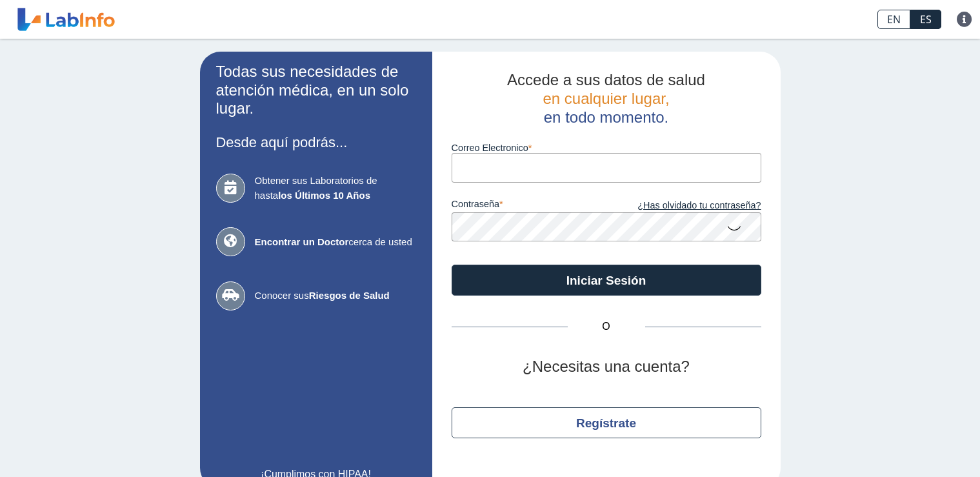 This screenshot has height=477, width=980. Describe the element at coordinates (335, 296) in the screenshot. I see `span: Conocer sus` at that location.